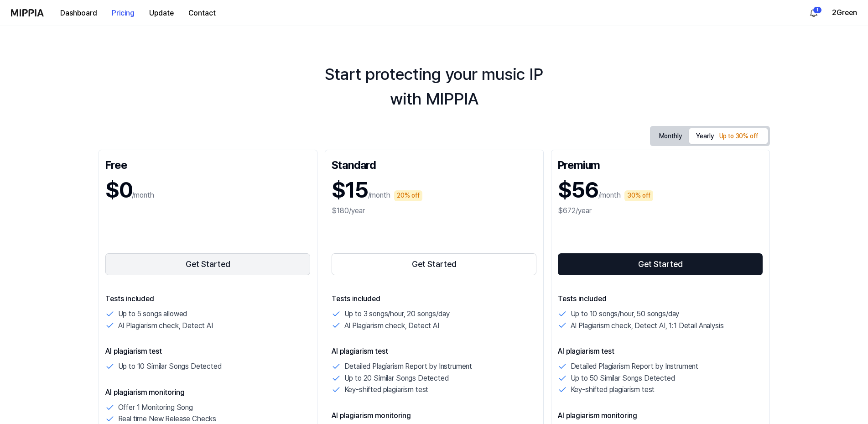 The width and height of the screenshot is (868, 424). I want to click on div: Standard, so click(434, 164).